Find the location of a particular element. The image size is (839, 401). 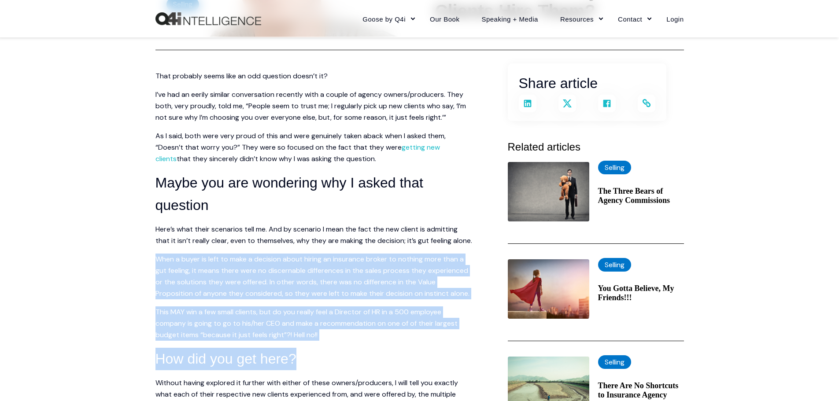

h3: Maybe you are wondering why I asked that question is located at coordinates (314, 194).